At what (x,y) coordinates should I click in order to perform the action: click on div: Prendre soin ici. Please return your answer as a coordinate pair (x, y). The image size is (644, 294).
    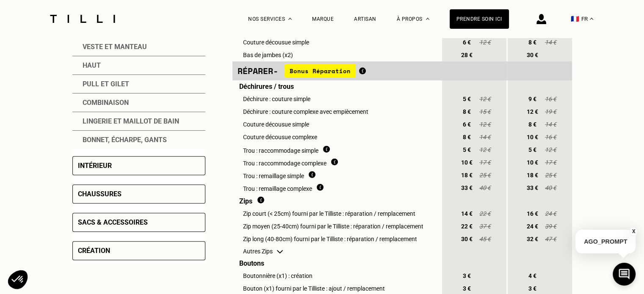
    Looking at the image, I should click on (479, 19).